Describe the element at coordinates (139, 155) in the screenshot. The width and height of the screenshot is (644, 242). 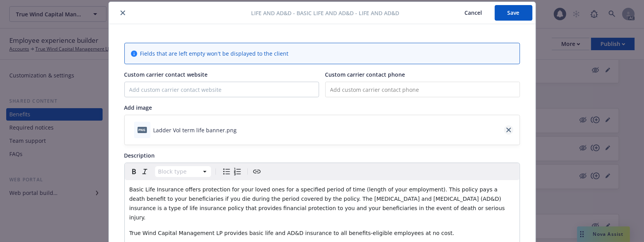
I see `span: Description` at that location.